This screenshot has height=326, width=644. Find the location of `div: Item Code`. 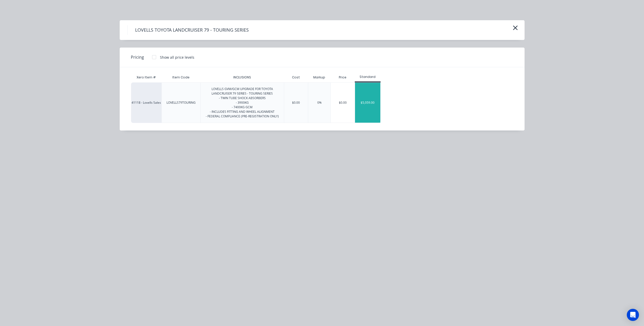

div: Item Code is located at coordinates (181, 77).